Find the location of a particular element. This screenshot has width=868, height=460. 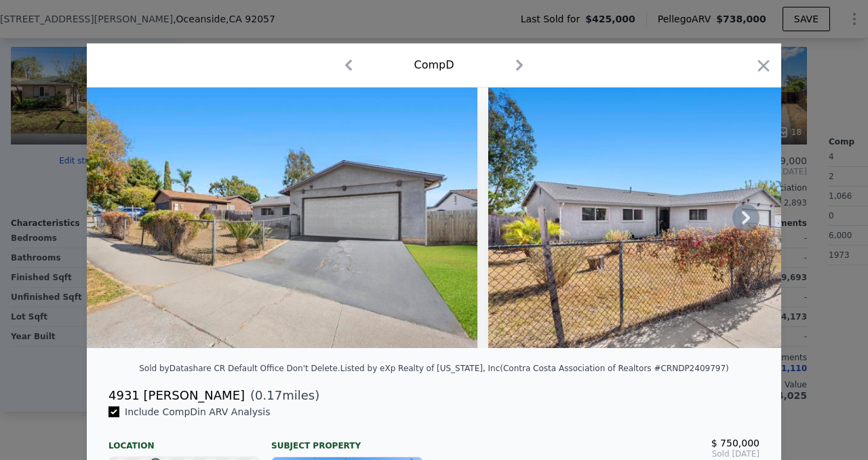

div: Subject Property is located at coordinates (347, 439).